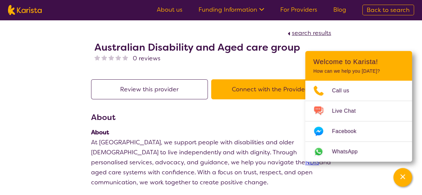 The image size is (422, 195). Describe the element at coordinates (231, 10) in the screenshot. I see `a: Funding Information` at that location.